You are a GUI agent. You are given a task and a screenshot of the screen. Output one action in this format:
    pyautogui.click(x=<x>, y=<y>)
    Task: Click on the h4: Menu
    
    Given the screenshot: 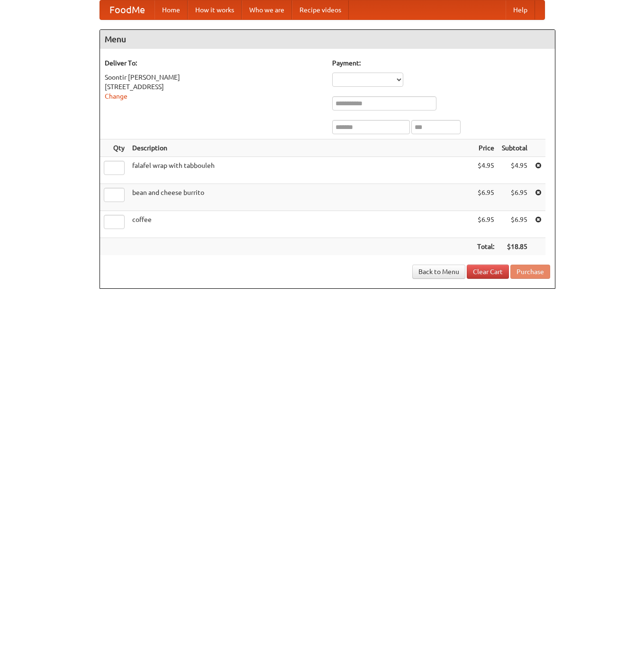 What is the action you would take?
    pyautogui.click(x=327, y=39)
    